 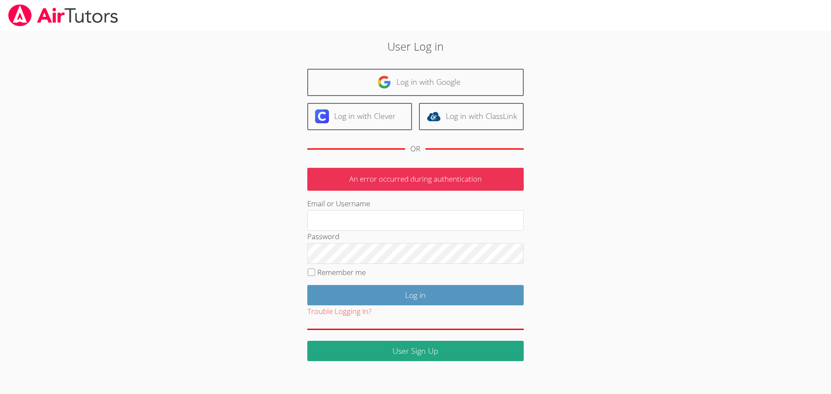 I want to click on input: Log in, so click(x=416, y=295).